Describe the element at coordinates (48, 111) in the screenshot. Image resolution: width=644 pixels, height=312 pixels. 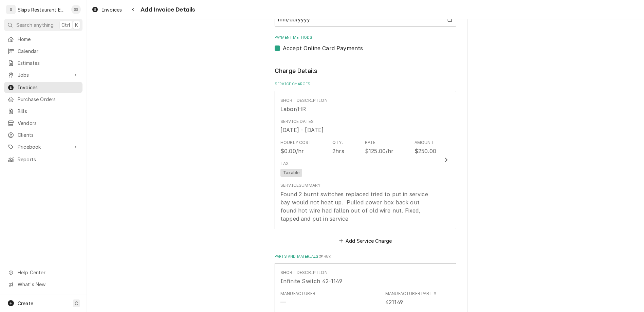
I see `span: Bills` at that location.